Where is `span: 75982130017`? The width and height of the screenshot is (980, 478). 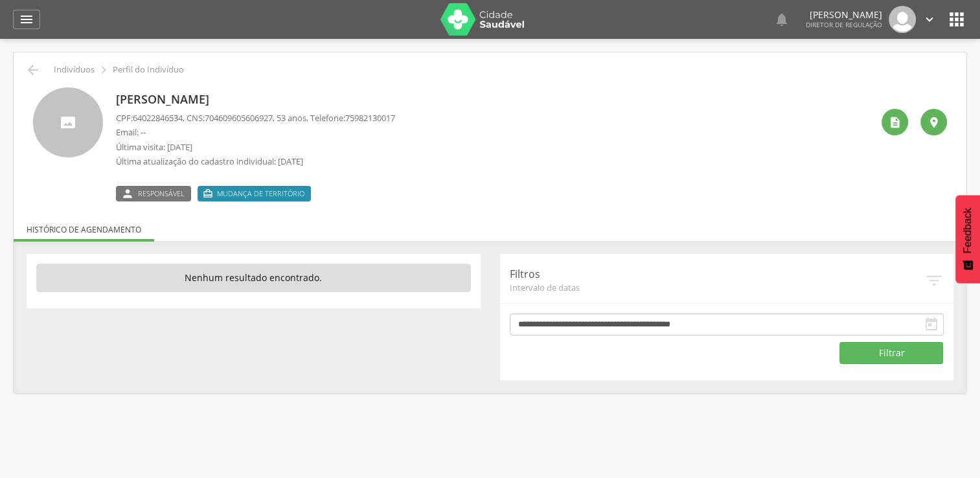 span: 75982130017 is located at coordinates (370, 118).